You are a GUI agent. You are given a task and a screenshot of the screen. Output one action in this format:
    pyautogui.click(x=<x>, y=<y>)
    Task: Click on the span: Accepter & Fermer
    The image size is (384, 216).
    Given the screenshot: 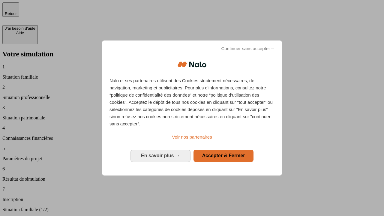 What is the action you would take?
    pyautogui.click(x=223, y=156)
    